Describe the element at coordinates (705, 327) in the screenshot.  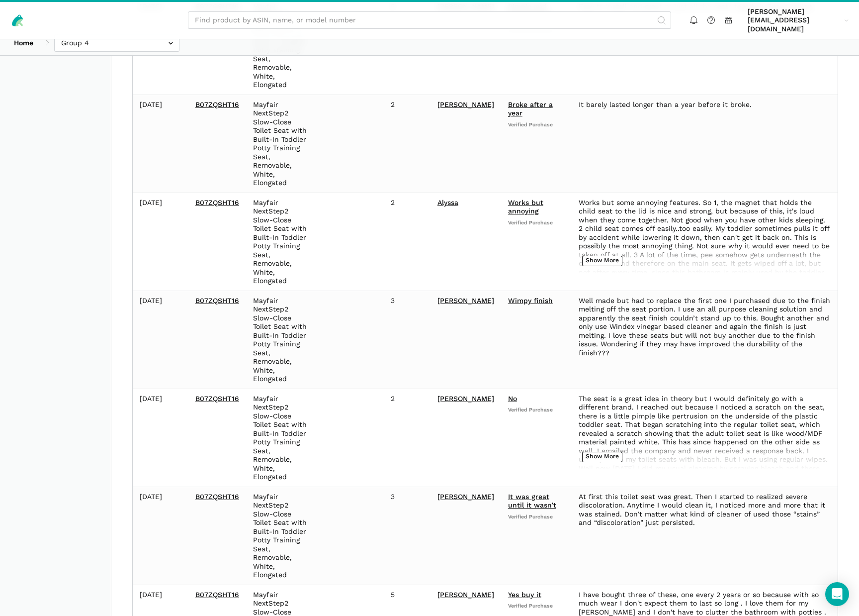
I see `div: Well made but had to replace the first one I purchased due to the finish melting off the seat por...` at that location.